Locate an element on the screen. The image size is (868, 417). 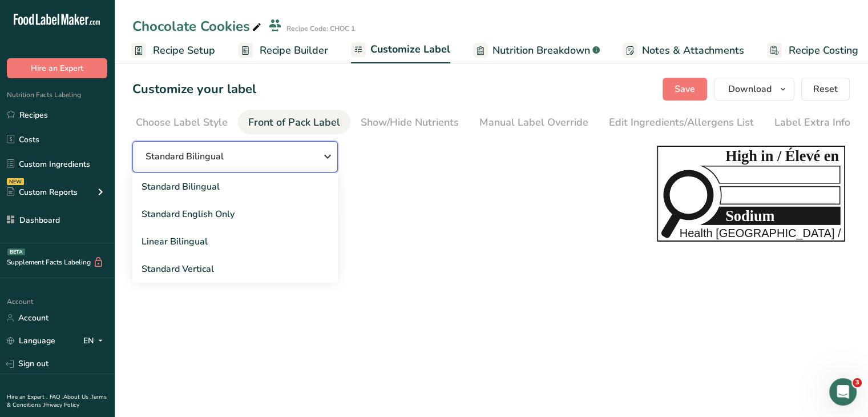
div: Recipe Code: CHOC 1 is located at coordinates (321, 28).